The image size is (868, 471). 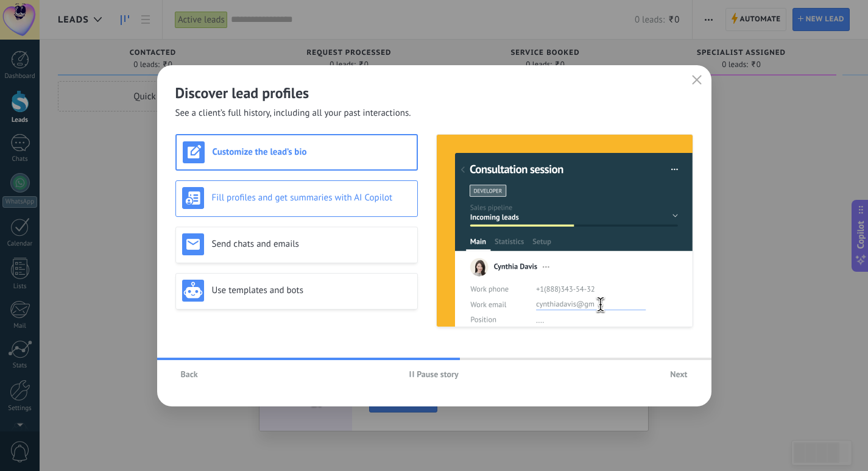 What do you see at coordinates (678, 374) in the screenshot?
I see `span: Next` at bounding box center [678, 374].